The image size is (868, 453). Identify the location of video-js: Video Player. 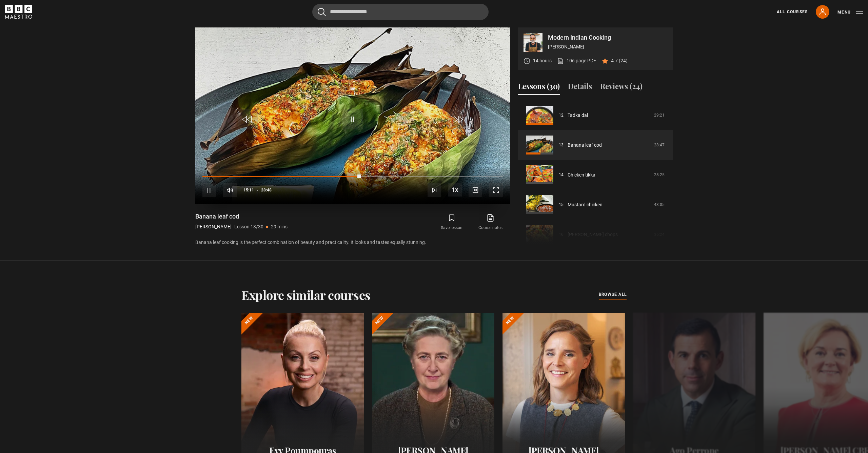
(353, 116).